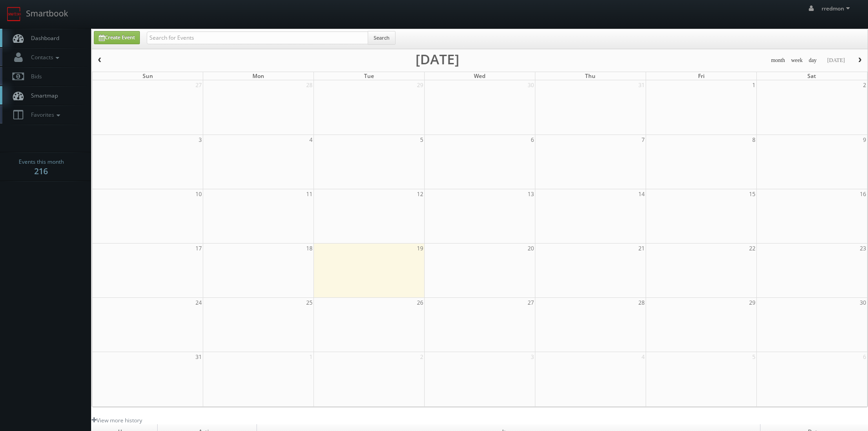  What do you see at coordinates (198, 302) in the screenshot?
I see `span: 24` at bounding box center [198, 302].